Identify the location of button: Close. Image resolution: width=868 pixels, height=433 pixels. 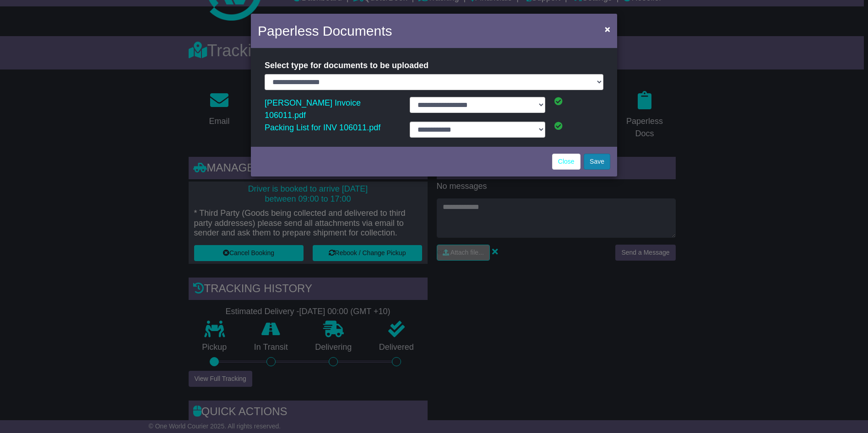
(607, 29).